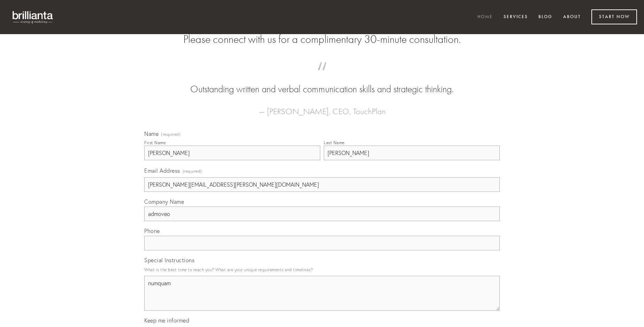  I want to click on img: brillianta - research, strategy, marketing, so click(33, 17).